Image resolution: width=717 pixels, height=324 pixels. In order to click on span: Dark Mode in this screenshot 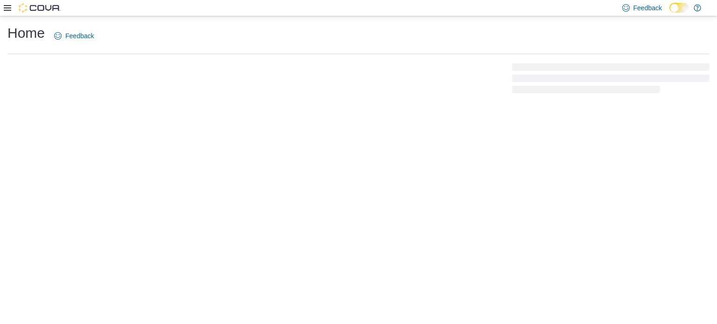, I will do `click(669, 13)`.